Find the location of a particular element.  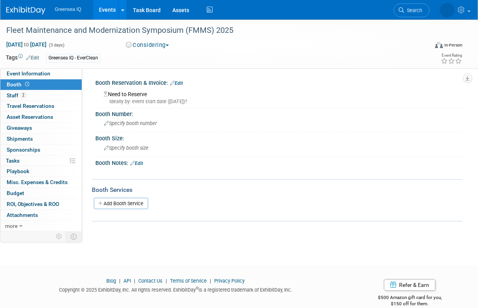

a: Privacy Policy is located at coordinates (230, 281).